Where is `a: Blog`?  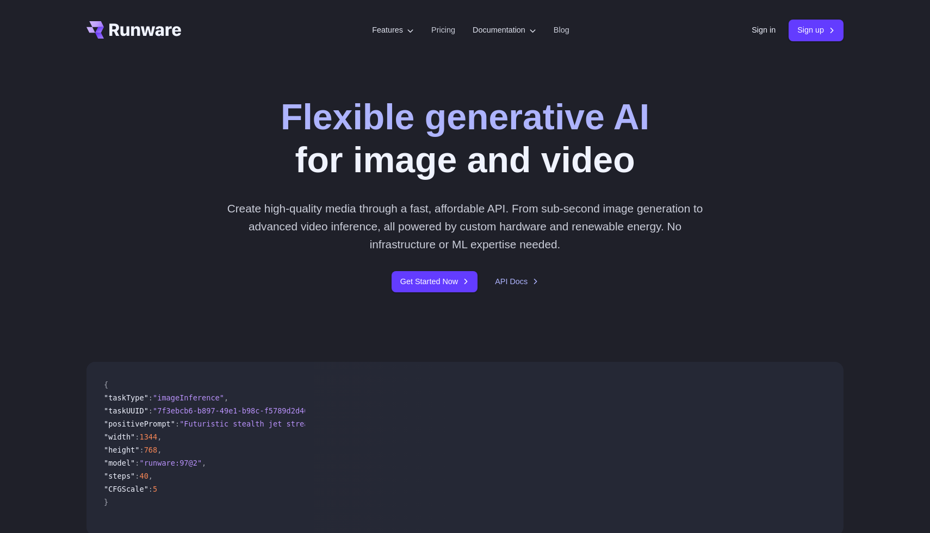
a: Blog is located at coordinates (561, 30).